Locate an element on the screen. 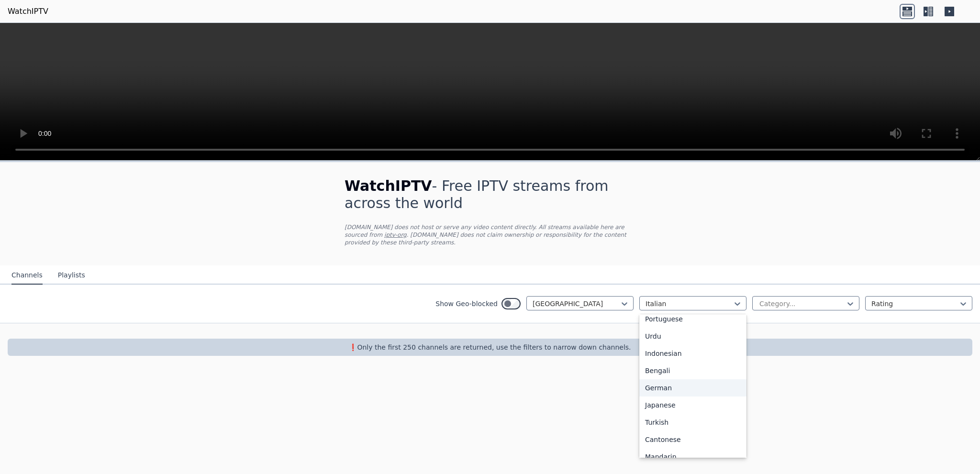 Image resolution: width=980 pixels, height=474 pixels. a: WatchIPTV is located at coordinates (28, 12).